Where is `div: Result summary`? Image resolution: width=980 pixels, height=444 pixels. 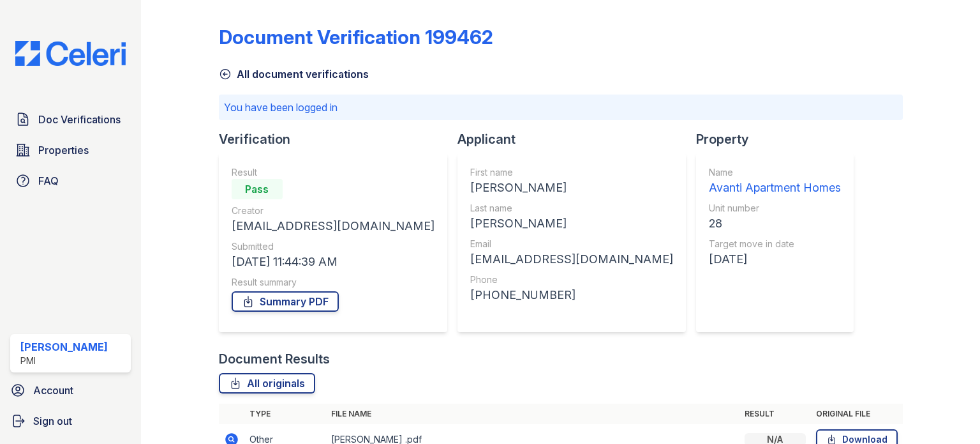
div: Result summary is located at coordinates (333, 282).